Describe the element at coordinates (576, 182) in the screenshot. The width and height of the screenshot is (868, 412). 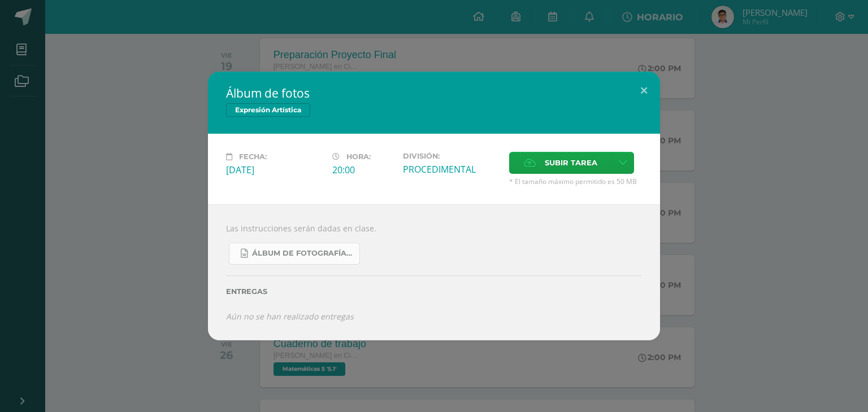
I see `span: * El tamaño máximo permitido es 50 MB` at that location.